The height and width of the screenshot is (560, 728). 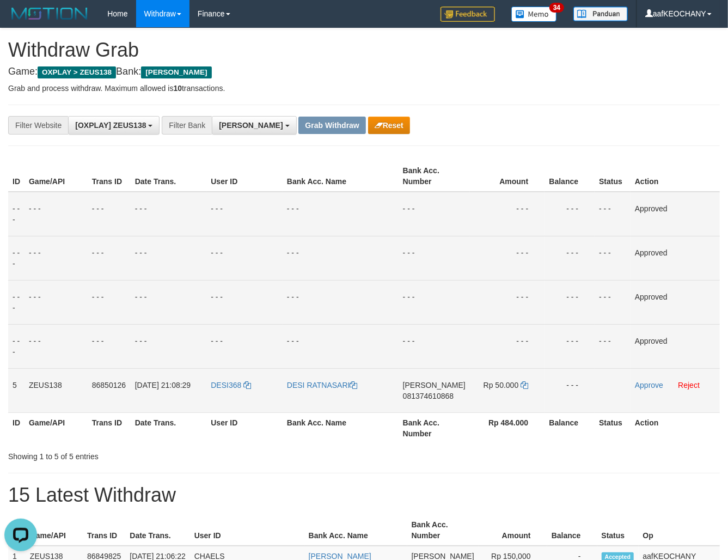 I want to click on span: 34, so click(x=556, y=8).